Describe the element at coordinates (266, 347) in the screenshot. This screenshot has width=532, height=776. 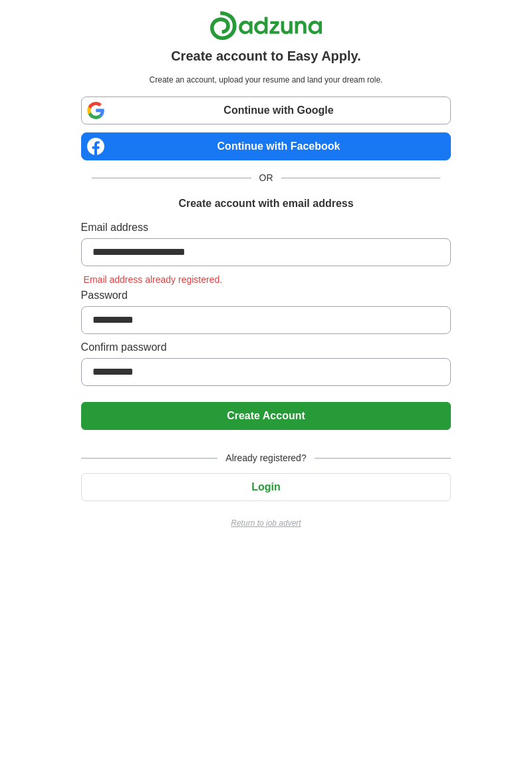
I see `label: Confirm password` at that location.